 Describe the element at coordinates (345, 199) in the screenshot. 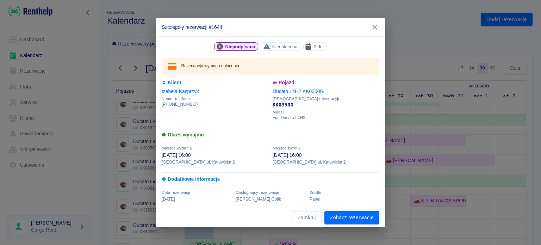

I see `p: Panel` at that location.